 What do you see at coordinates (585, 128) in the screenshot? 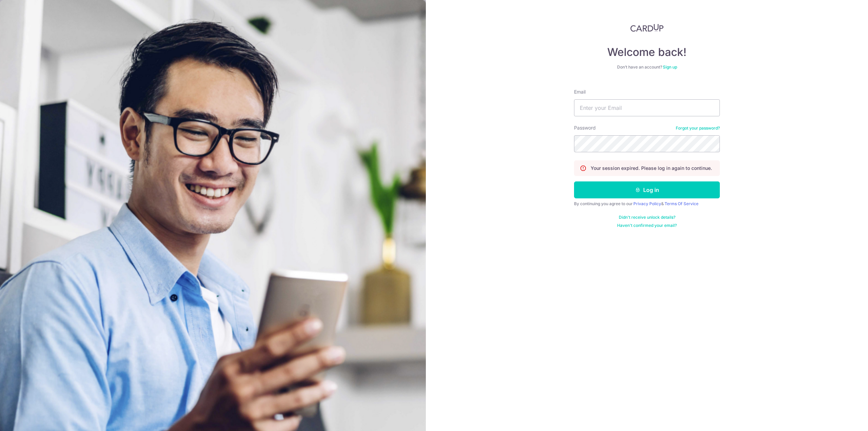
I see `label: Password` at bounding box center [585, 128].